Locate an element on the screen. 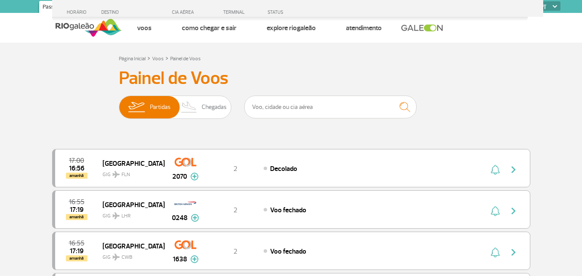 The height and width of the screenshot is (276, 582). img: slider-desembarque is located at coordinates (189, 107).